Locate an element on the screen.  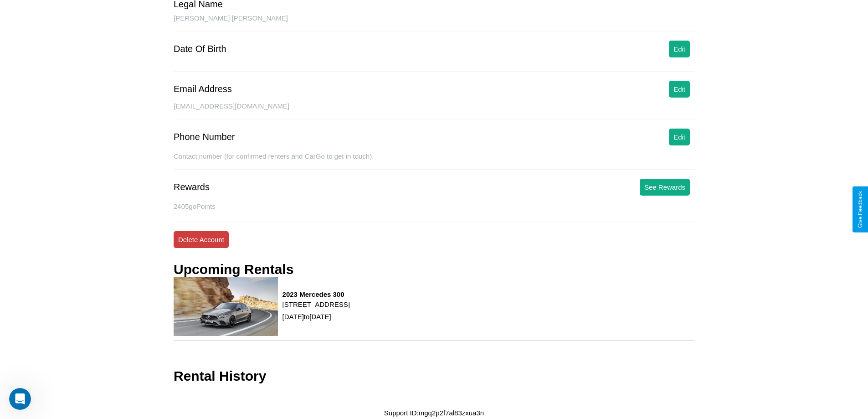
div: Rewards is located at coordinates (192, 187).